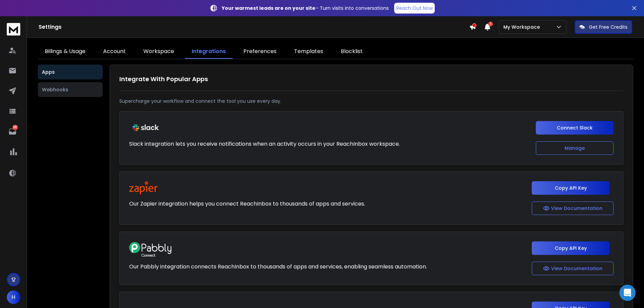 The width and height of the screenshot is (644, 308). I want to click on p: Our Zapier integration helps you connect ReachInbox to thousands of apps and services., so click(247, 204).